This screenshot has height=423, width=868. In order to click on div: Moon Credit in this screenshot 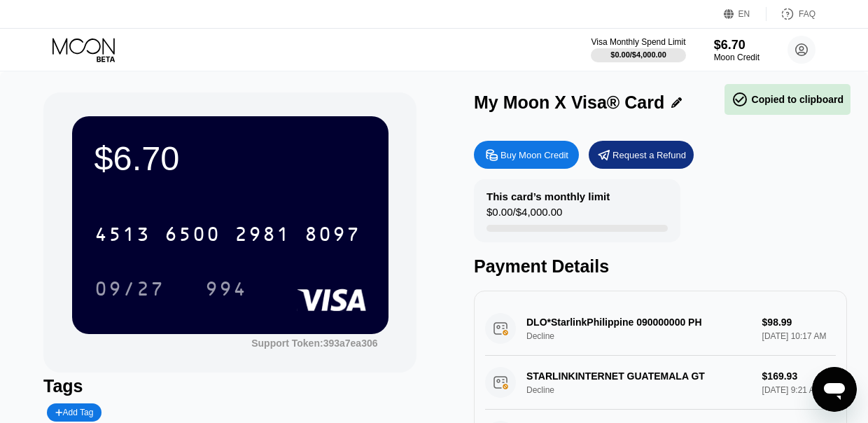, I will do `click(737, 57)`.